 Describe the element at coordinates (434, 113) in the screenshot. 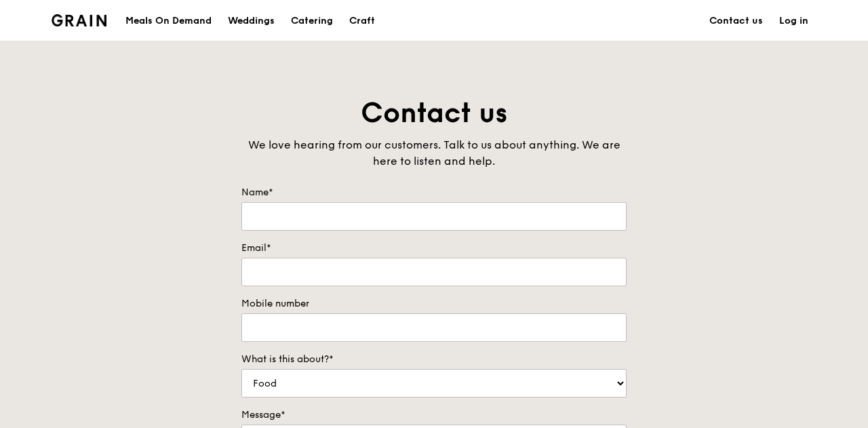

I see `h1: Contact us` at that location.